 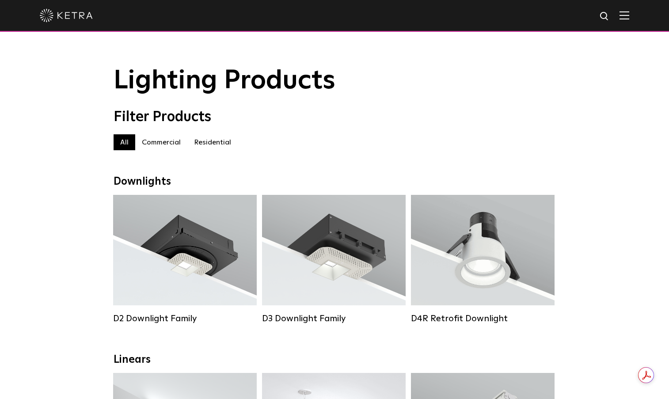 What do you see at coordinates (185, 259) in the screenshot?
I see `a: D2 Downlight Family Lumen Output:1200Colors:White / Black / Gloss Black / Silver / Bronze / Silve...` at bounding box center [185, 259].